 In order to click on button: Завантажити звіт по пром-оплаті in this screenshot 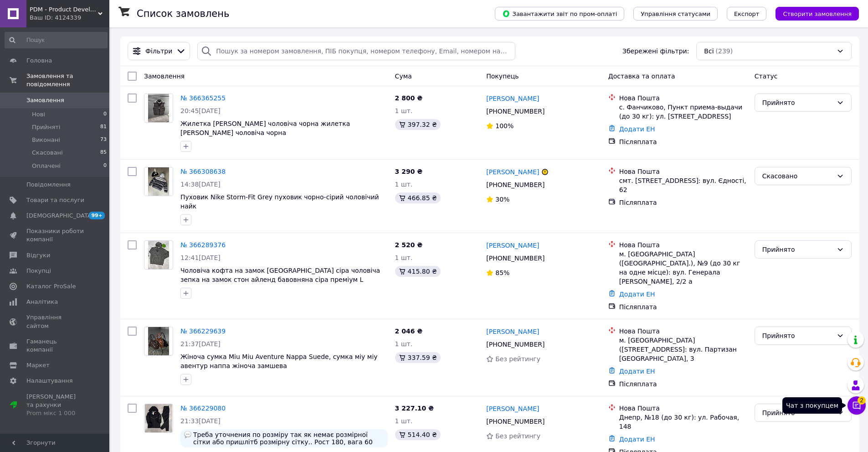, I will do `click(559, 14)`.